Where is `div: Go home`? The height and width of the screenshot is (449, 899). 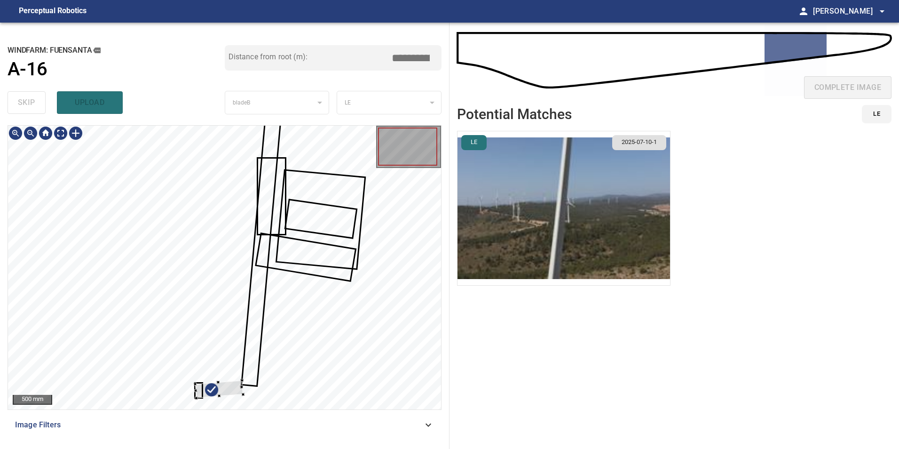
div: Go home is located at coordinates (46, 133).